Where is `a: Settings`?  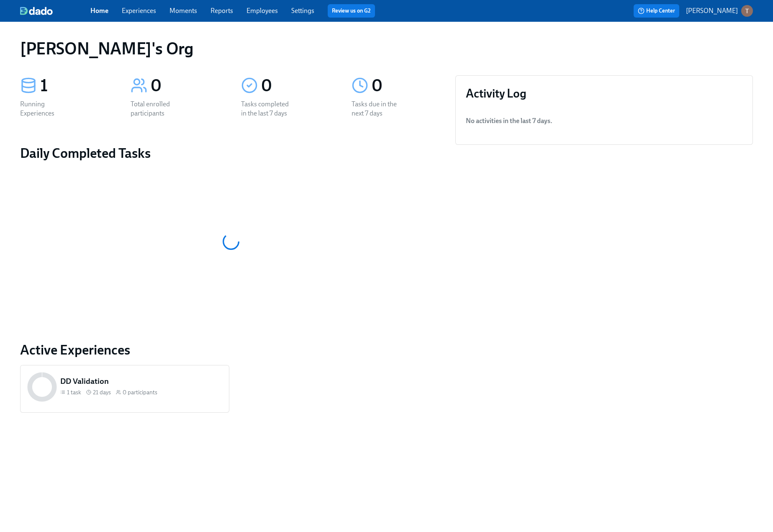
a: Settings is located at coordinates (302, 11).